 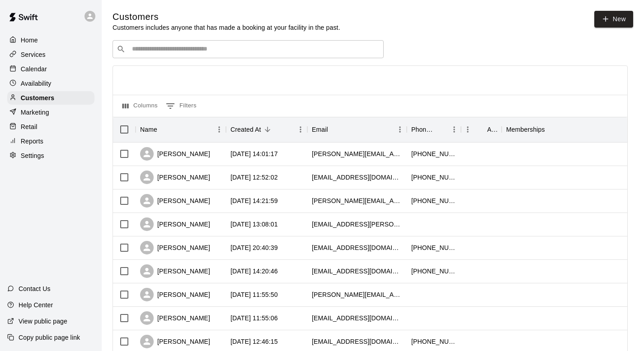 What do you see at coordinates (51, 83) in the screenshot?
I see `div: Availability` at bounding box center [51, 83].